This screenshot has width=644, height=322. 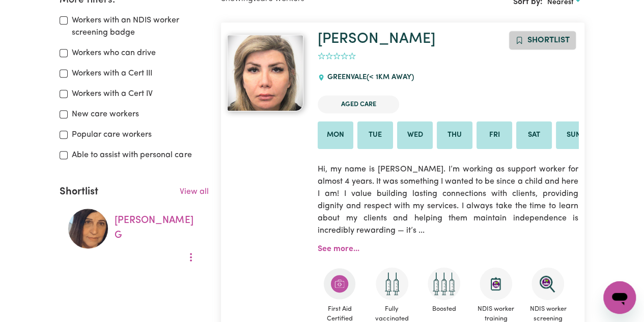 I want to click on li: Available on Thu, so click(x=455, y=135).